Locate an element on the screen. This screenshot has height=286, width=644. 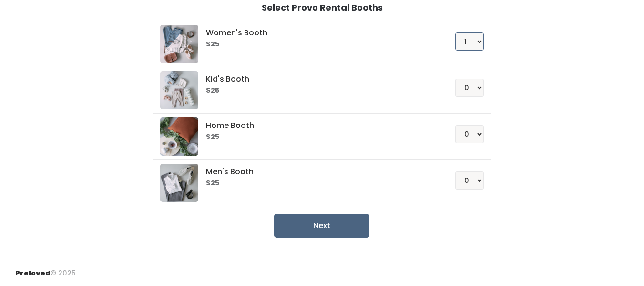
h5: Kid's Booth is located at coordinates (319, 79).